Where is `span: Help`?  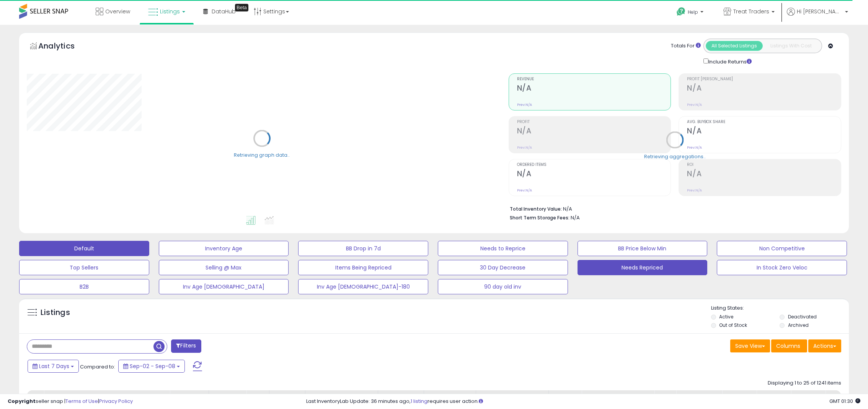
span: Help is located at coordinates (693, 12).